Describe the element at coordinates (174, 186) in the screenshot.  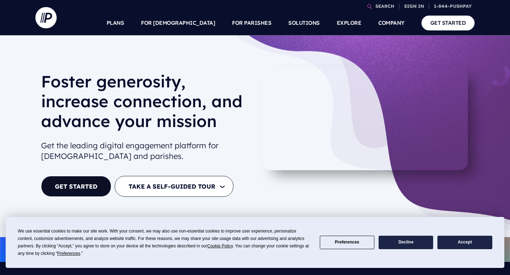
I see `button: TAKE A SELF-GUIDED TOUR` at that location.